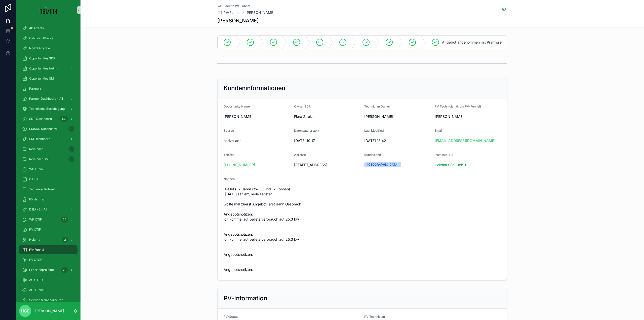 The height and width of the screenshot is (320, 644). Describe the element at coordinates (237, 6) in the screenshot. I see `span: Back to PV-Funnel` at that location.